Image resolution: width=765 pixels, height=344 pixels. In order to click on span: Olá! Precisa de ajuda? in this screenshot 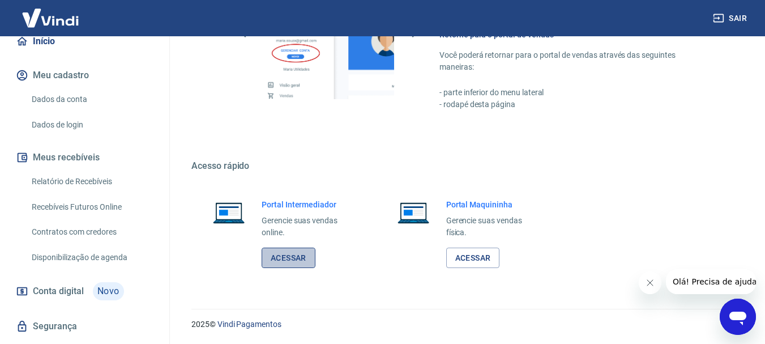, I will do `click(51, 12)`.